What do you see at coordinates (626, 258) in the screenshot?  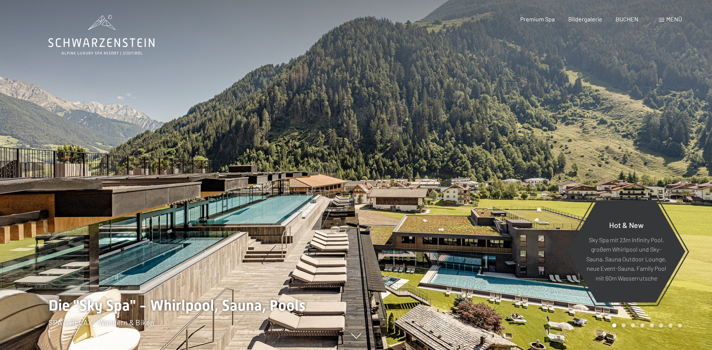 I see `p: Sky Spa mit 23m Infinity Pool, großem Whirlpool und Sky-Sauna, Sauna Outdoor Lounge, neue Event-S...` at bounding box center [626, 258].